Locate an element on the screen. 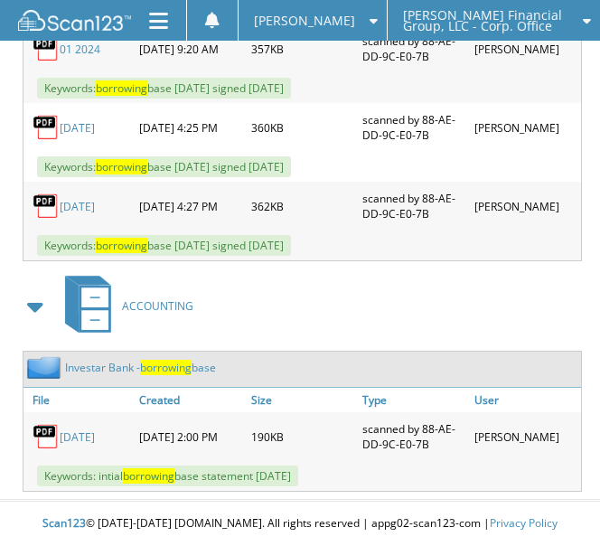  a: File is located at coordinates (79, 399).